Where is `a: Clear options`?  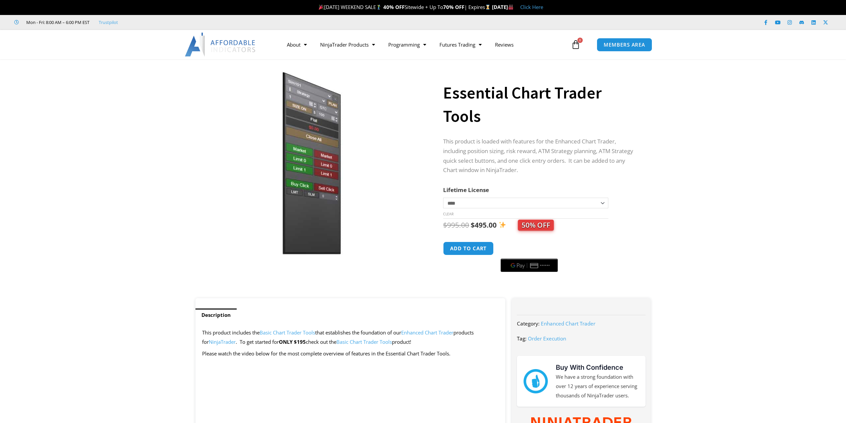
a: Clear options is located at coordinates (448, 214).